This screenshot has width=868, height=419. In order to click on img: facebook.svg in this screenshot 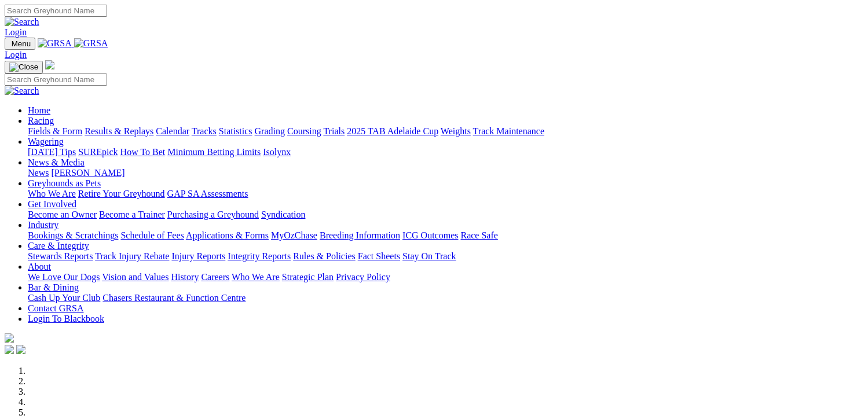, I will do `click(10, 350)`.